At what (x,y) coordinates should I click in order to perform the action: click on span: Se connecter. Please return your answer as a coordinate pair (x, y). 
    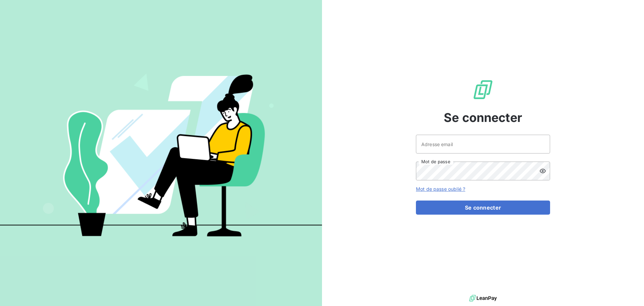
    Looking at the image, I should click on (483, 118).